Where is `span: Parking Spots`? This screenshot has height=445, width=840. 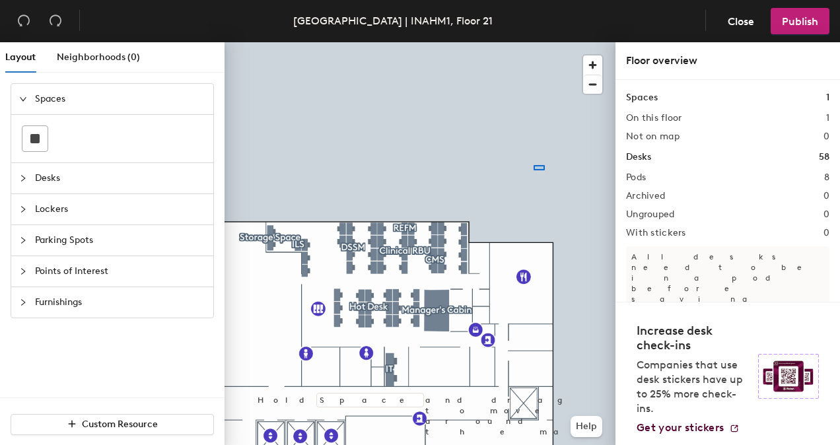
span: Parking Spots is located at coordinates (120, 241).